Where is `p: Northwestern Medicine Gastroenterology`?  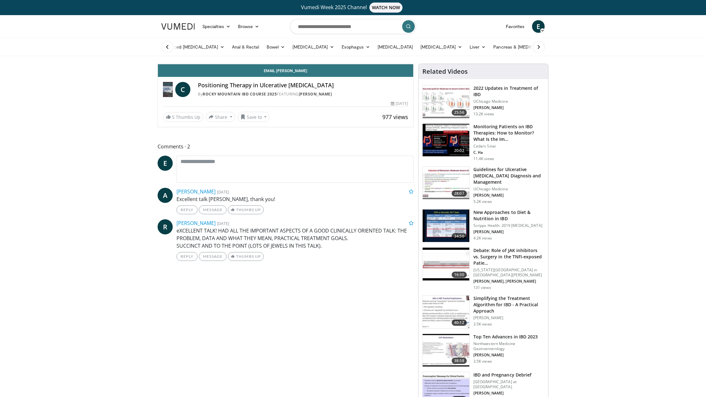
p: Northwestern Medicine Gastroenterology is located at coordinates (508, 346).